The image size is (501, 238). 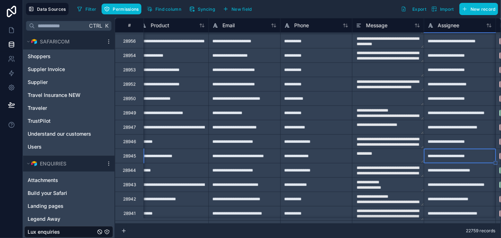 I want to click on button: Import, so click(x=442, y=9).